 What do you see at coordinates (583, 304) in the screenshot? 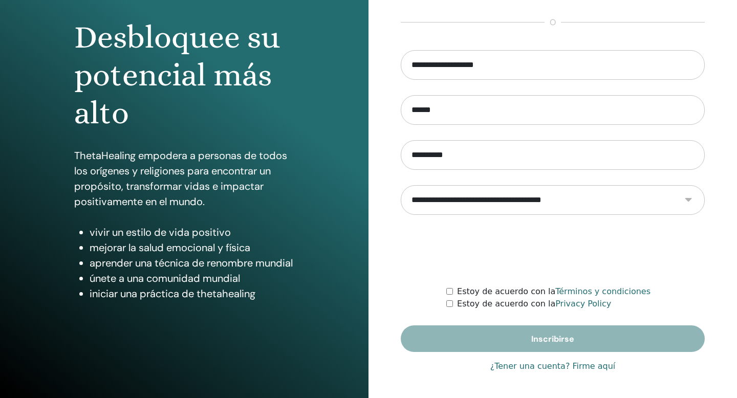
I see `a: Privacy Policy` at bounding box center [583, 304].